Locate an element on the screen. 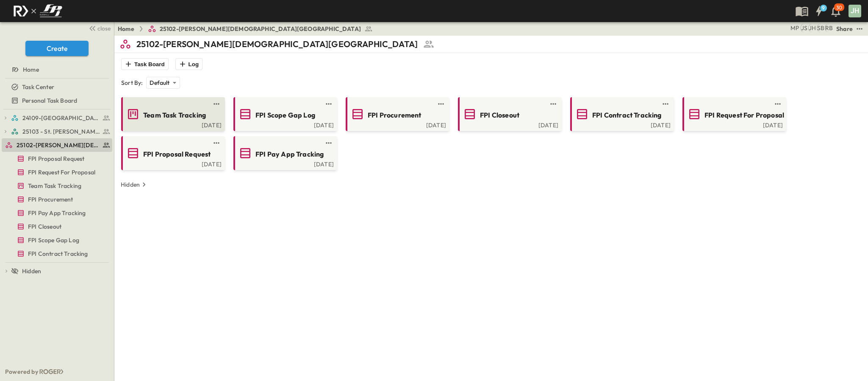  div: JH is located at coordinates (855, 11).